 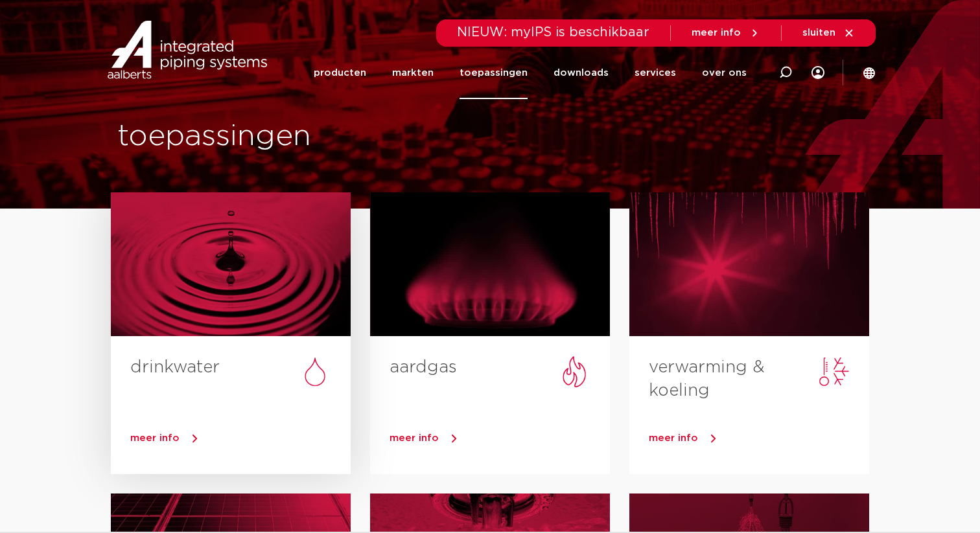 I want to click on a: producten, so click(x=339, y=73).